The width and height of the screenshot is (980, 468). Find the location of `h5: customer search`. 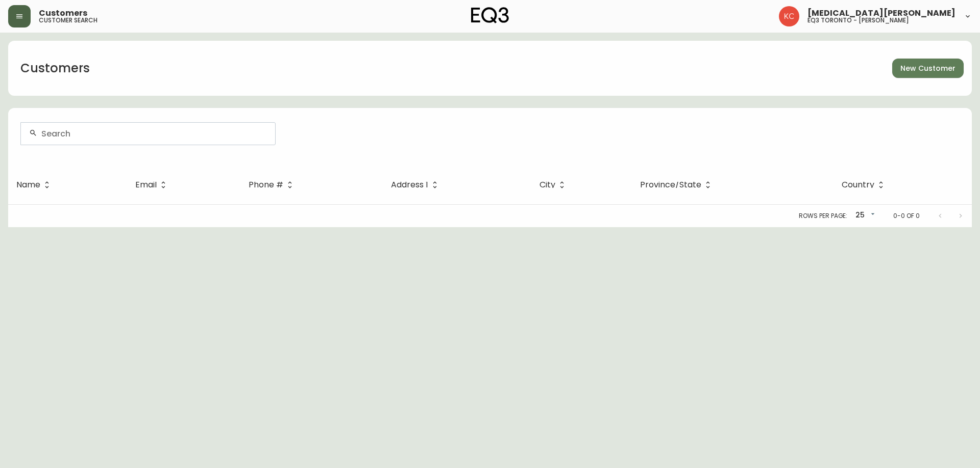

h5: customer search is located at coordinates (68, 21).